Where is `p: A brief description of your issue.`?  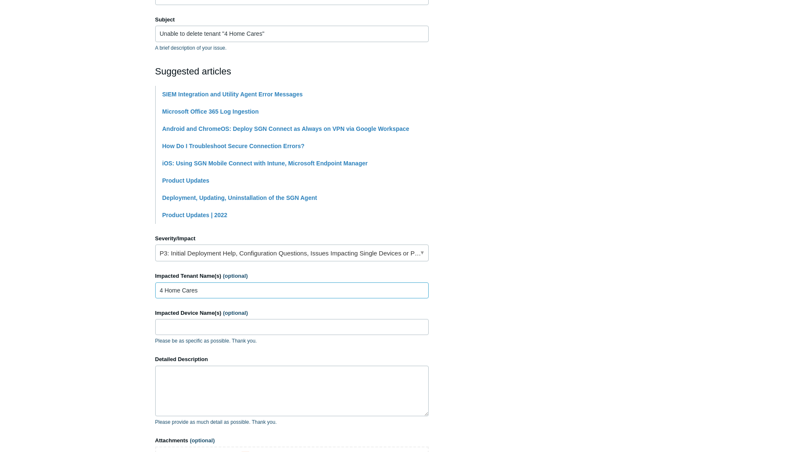
p: A brief description of your issue. is located at coordinates (292, 48).